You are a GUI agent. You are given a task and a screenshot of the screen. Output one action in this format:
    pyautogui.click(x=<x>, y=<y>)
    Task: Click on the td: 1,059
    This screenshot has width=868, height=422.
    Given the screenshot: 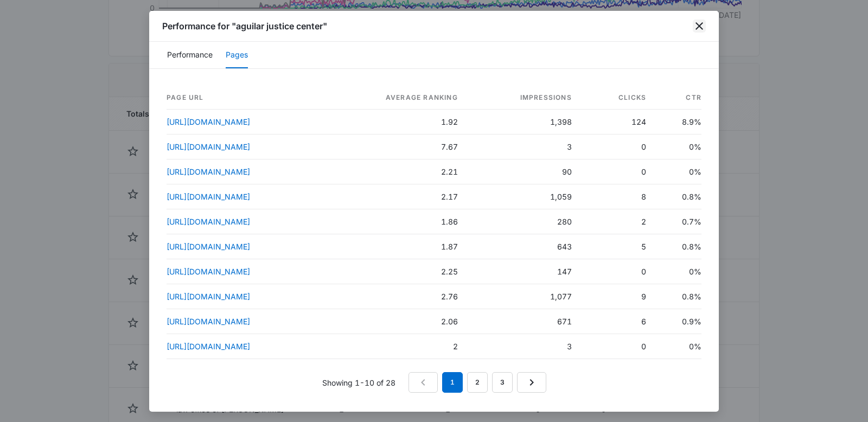 What is the action you would take?
    pyautogui.click(x=524, y=197)
    